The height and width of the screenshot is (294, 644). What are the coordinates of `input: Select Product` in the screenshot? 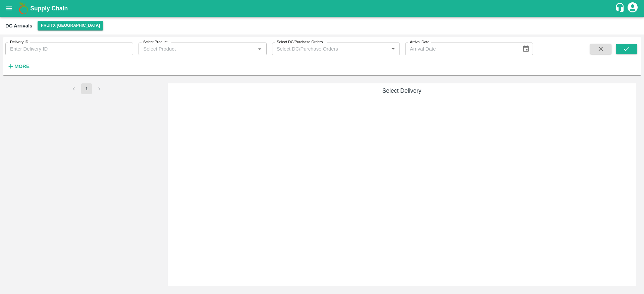 It's located at (197, 49).